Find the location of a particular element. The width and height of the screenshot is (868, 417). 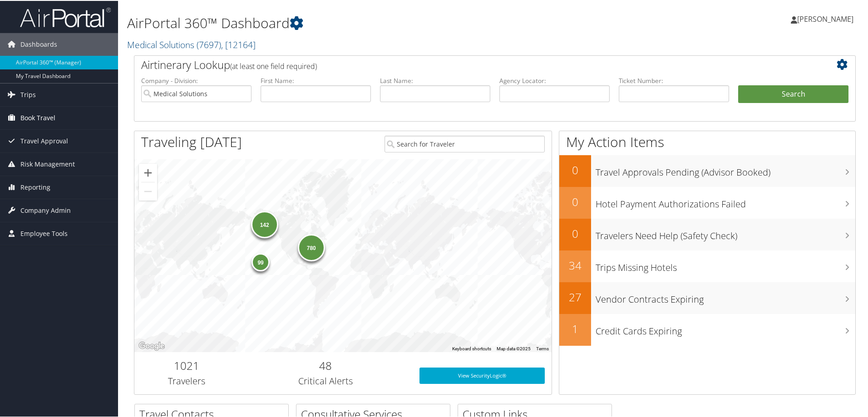

span: Map data ©2025 is located at coordinates (513, 348).